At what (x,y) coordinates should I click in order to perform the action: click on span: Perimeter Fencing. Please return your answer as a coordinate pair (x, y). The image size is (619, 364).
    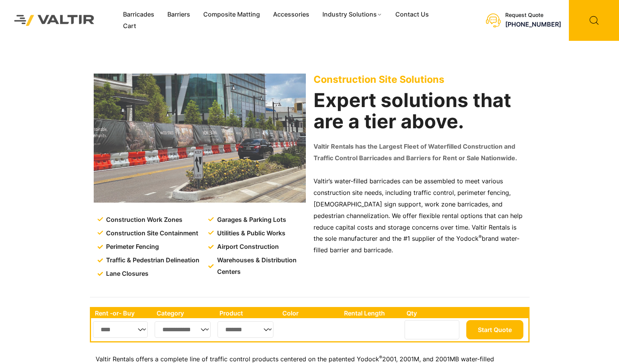
    Looking at the image, I should click on (131, 247).